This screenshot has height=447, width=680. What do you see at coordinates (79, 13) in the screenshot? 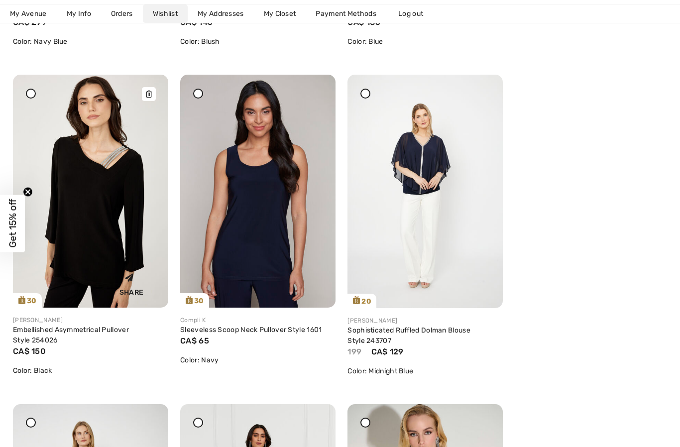
I see `a: My Info` at bounding box center [79, 13].